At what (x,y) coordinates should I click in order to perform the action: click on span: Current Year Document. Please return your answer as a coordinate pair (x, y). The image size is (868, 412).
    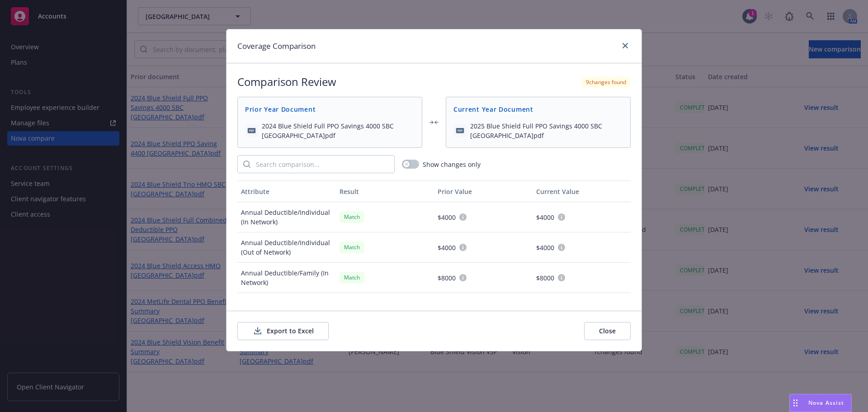
    Looking at the image, I should click on (538, 109).